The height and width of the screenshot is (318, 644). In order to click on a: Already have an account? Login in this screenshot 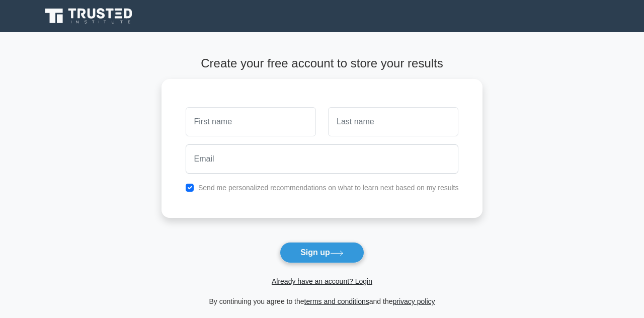, I will do `click(322, 281)`.